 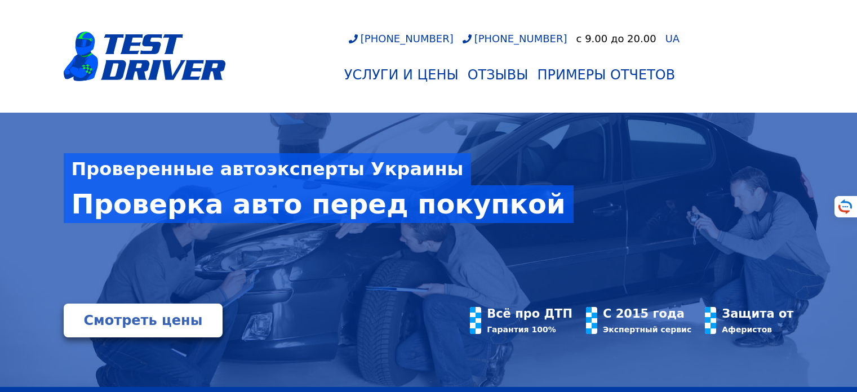 What do you see at coordinates (498, 75) in the screenshot?
I see `div: Отзывы` at bounding box center [498, 75].